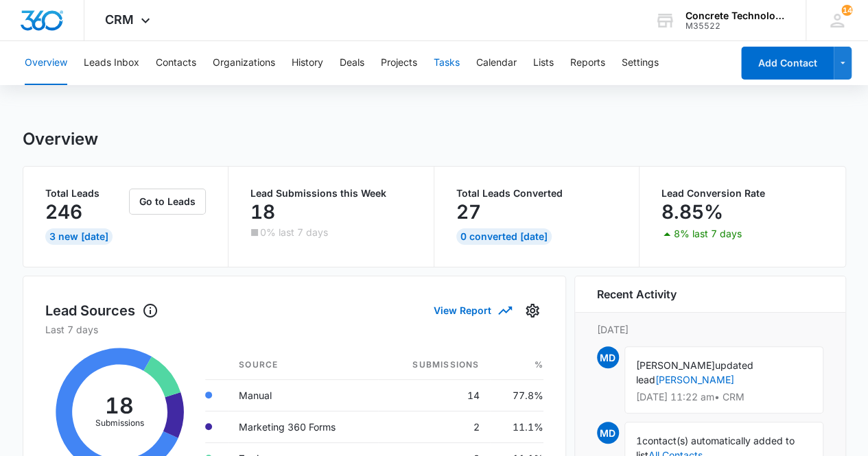 The height and width of the screenshot is (456, 868). I want to click on button: View Report, so click(472, 310).